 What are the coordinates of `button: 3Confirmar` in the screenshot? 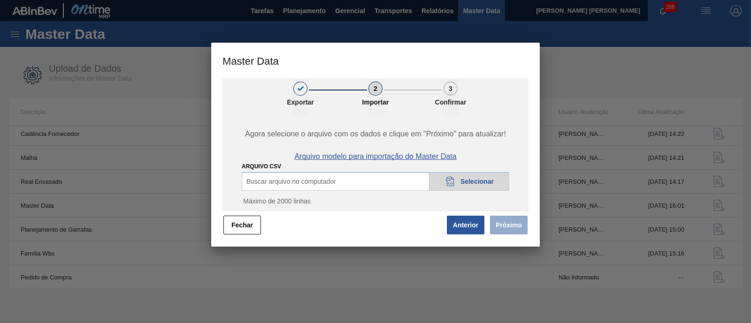 It's located at (451, 97).